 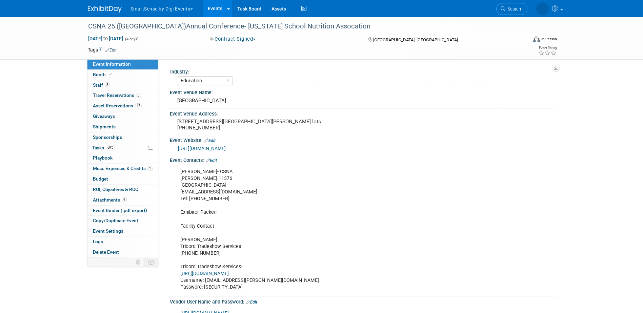 I want to click on a: Budget, so click(x=123, y=179).